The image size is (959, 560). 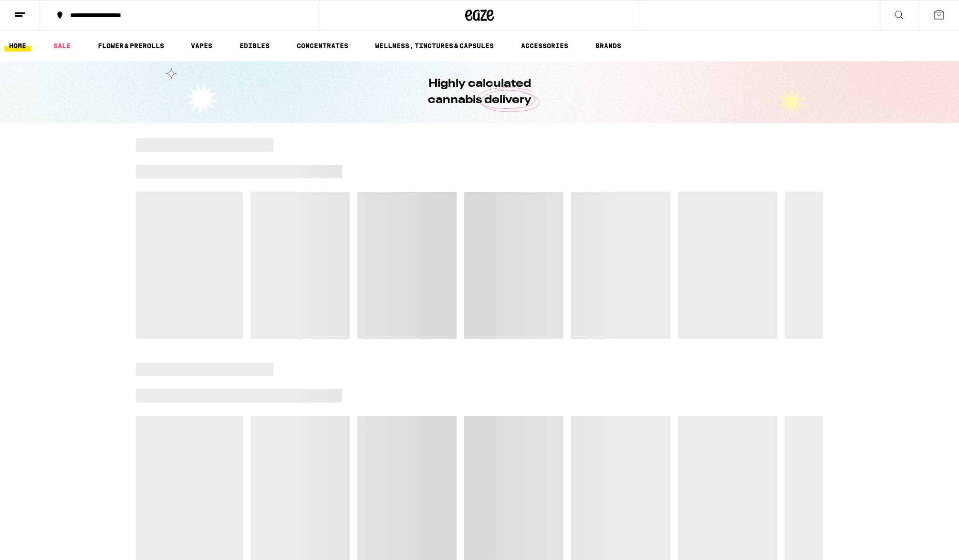 I want to click on a: SALE, so click(x=62, y=46).